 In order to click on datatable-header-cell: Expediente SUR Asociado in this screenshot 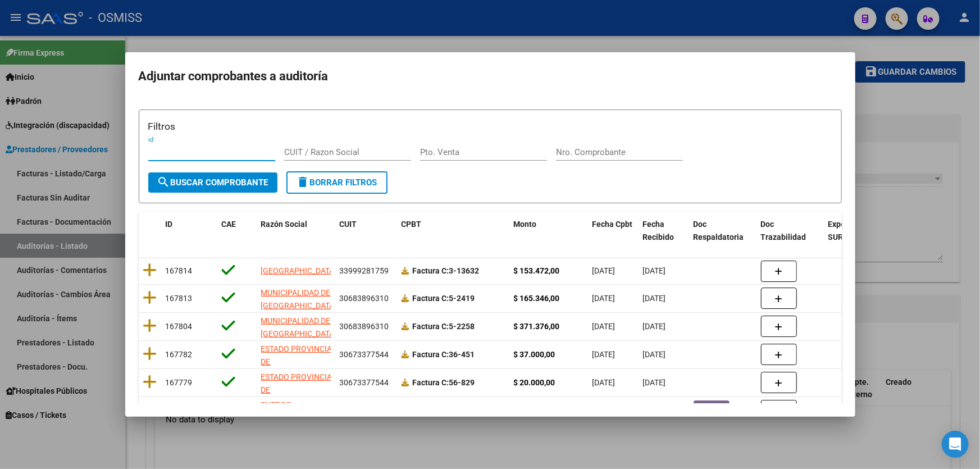, I will do `click(854, 231)`.